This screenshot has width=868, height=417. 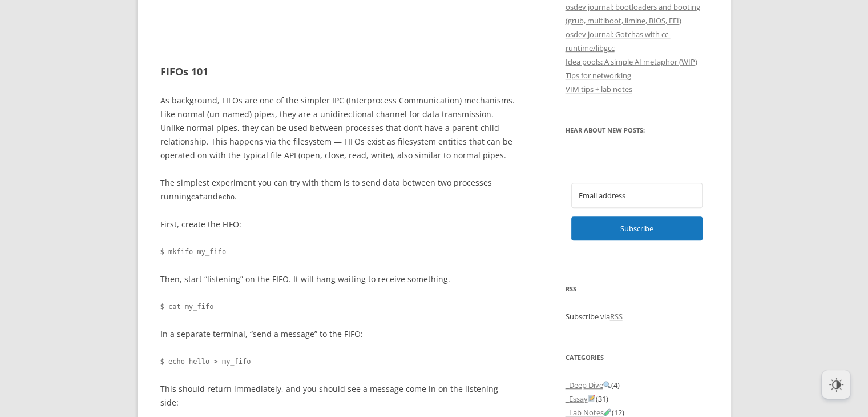 I want to click on p: Subscribe via, so click(x=637, y=317).